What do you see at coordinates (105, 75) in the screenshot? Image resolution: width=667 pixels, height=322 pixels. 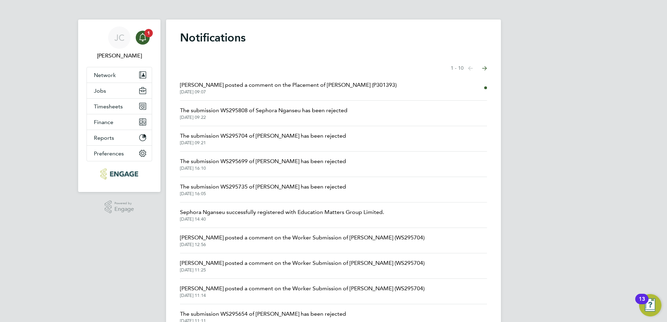 I see `span: Network` at bounding box center [105, 75].